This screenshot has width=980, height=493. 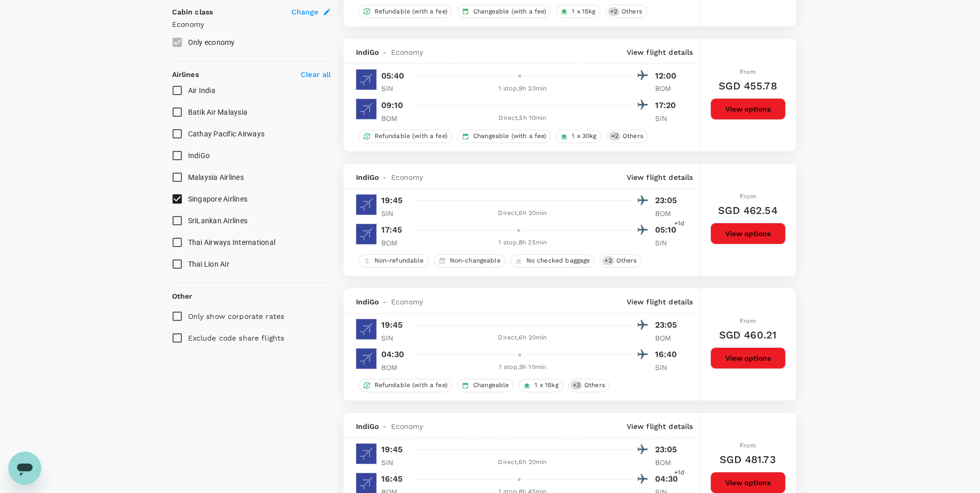 I want to click on div: 1 x 30kg, so click(x=578, y=137).